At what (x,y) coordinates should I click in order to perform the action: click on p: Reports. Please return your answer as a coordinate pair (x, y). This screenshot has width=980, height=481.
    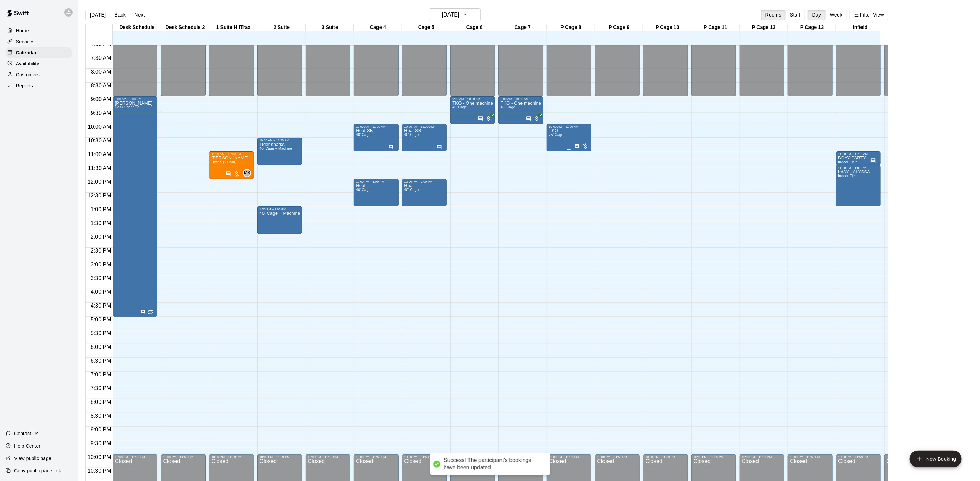
    Looking at the image, I should click on (25, 86).